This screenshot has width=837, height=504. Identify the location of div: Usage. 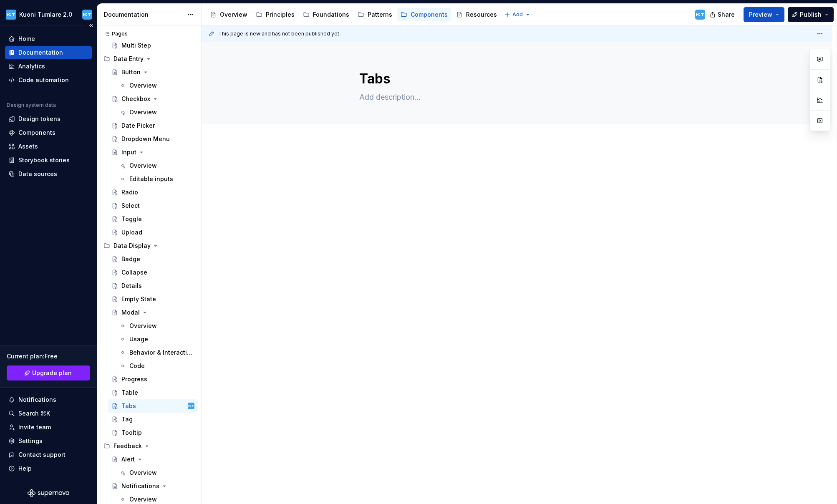
(139, 340).